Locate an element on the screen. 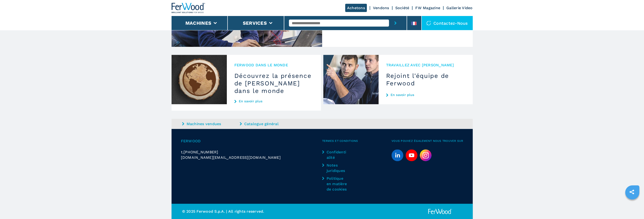 The width and height of the screenshot is (644, 219). span: Ferwood is located at coordinates (251, 141).